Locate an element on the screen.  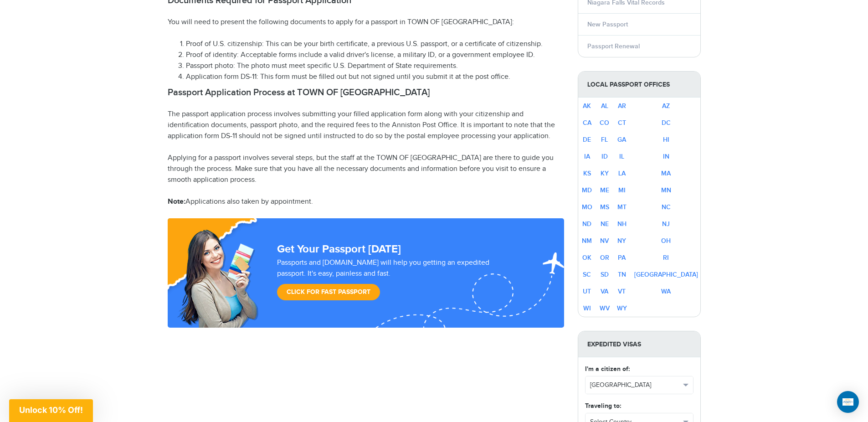
a: NC is located at coordinates (666, 207).